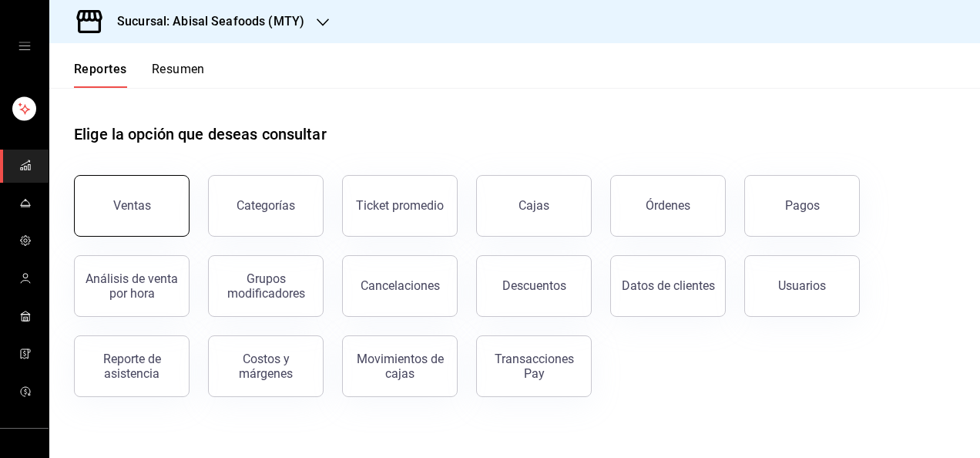  What do you see at coordinates (399, 206) in the screenshot?
I see `button: Ticket promedio` at bounding box center [399, 206].